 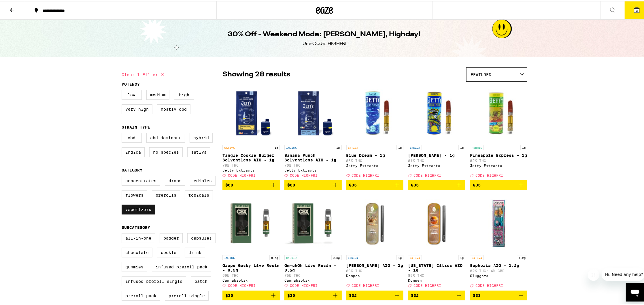 I want to click on p: 86% THC, so click(x=375, y=160).